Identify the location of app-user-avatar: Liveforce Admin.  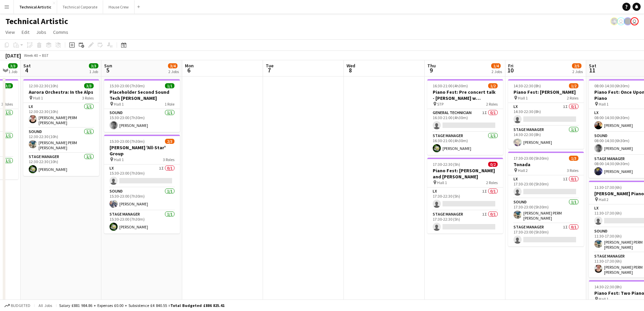
(635, 22).